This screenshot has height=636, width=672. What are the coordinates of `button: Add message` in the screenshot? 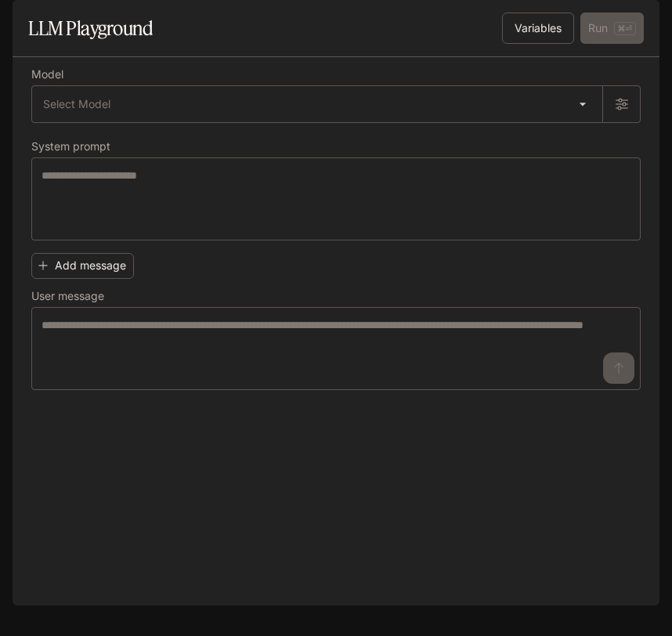 It's located at (82, 265).